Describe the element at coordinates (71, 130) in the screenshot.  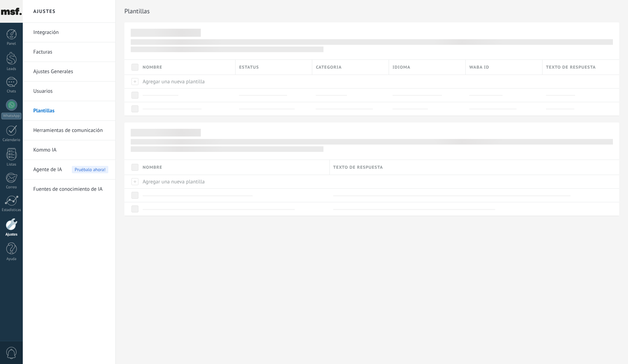
I see `a: Herramientas de comunicación` at that location.